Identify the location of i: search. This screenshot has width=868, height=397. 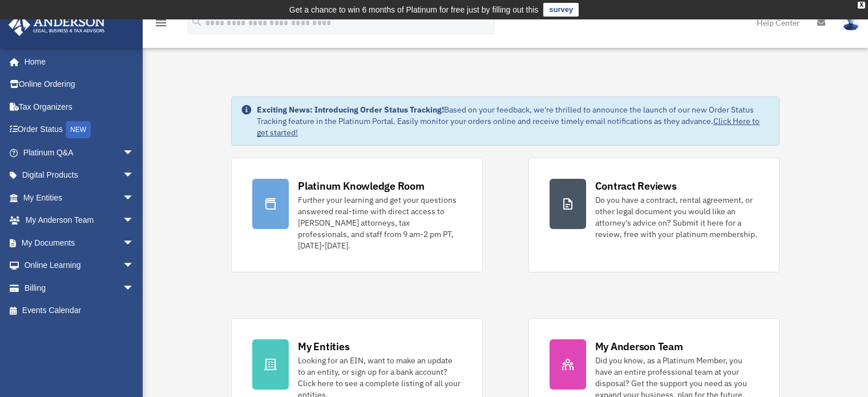
(196, 22).